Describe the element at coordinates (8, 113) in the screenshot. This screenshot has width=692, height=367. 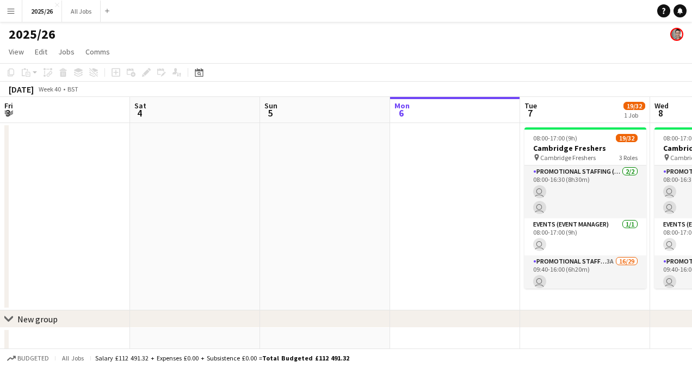
I see `span: 3` at that location.